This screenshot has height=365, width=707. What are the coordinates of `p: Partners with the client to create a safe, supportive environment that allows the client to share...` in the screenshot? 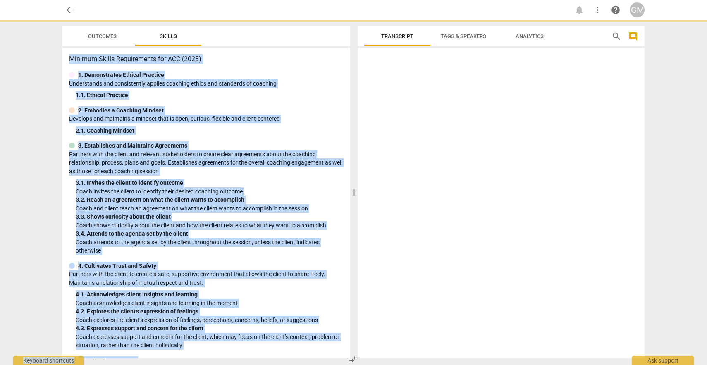 It's located at (206, 278).